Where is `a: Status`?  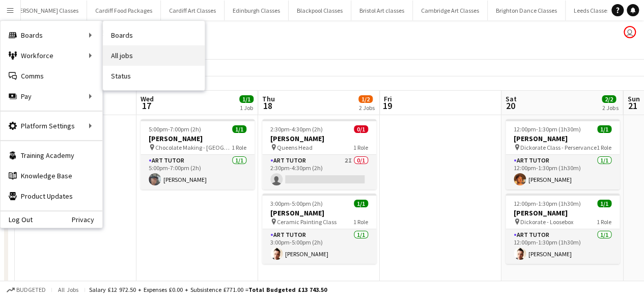 a: Status is located at coordinates (154, 76).